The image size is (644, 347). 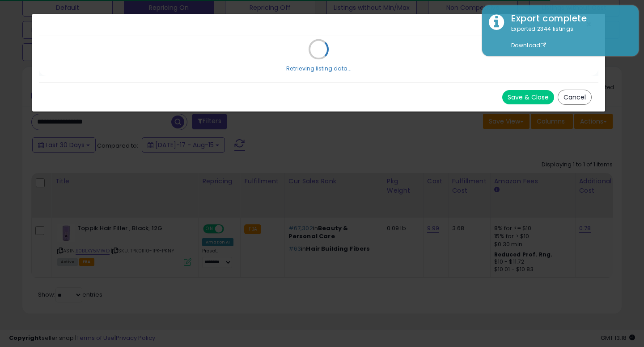 What do you see at coordinates (568, 18) in the screenshot?
I see `div: Export complete` at bounding box center [568, 18].